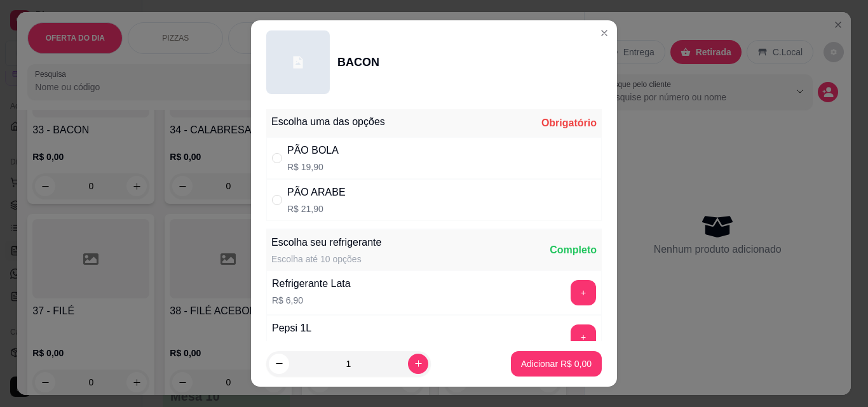 Image resolution: width=868 pixels, height=407 pixels. What do you see at coordinates (569, 123) in the screenshot?
I see `div: Obrigatório` at bounding box center [569, 123].